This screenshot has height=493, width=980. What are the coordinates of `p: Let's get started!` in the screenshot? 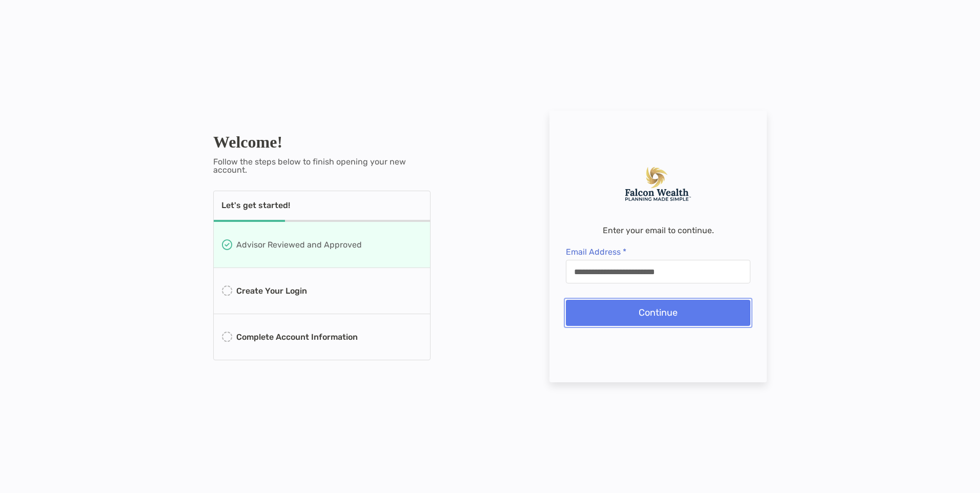 It's located at (256, 205).